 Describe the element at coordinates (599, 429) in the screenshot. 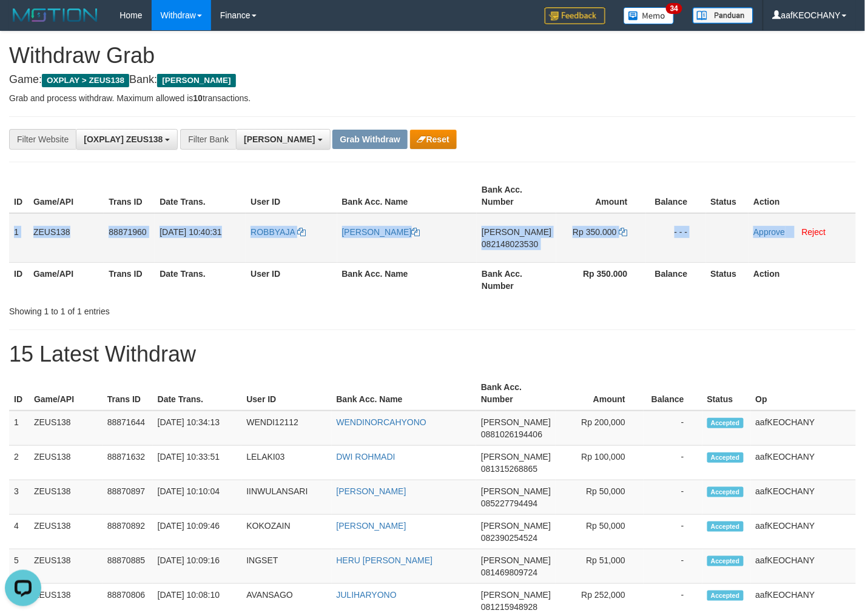

I see `td: Rp 200,000` at that location.